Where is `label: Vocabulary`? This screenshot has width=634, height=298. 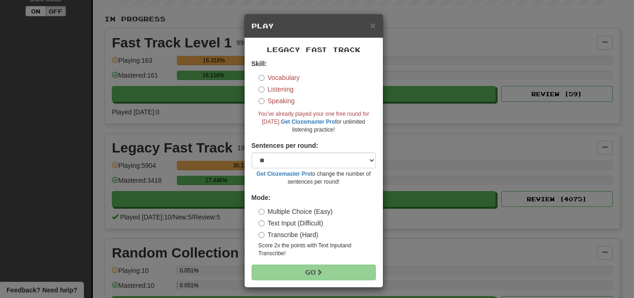
label: Vocabulary is located at coordinates (279, 78).